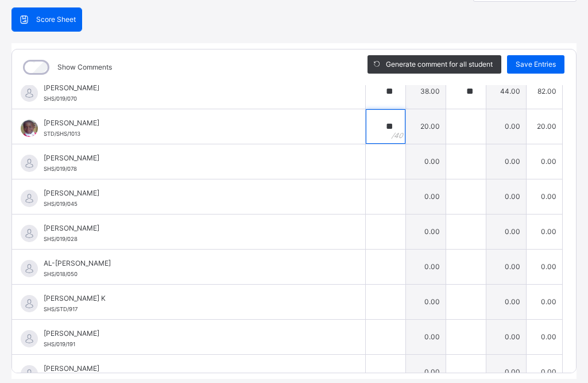 The image size is (588, 383). I want to click on span: STD/SHS/1013, so click(62, 133).